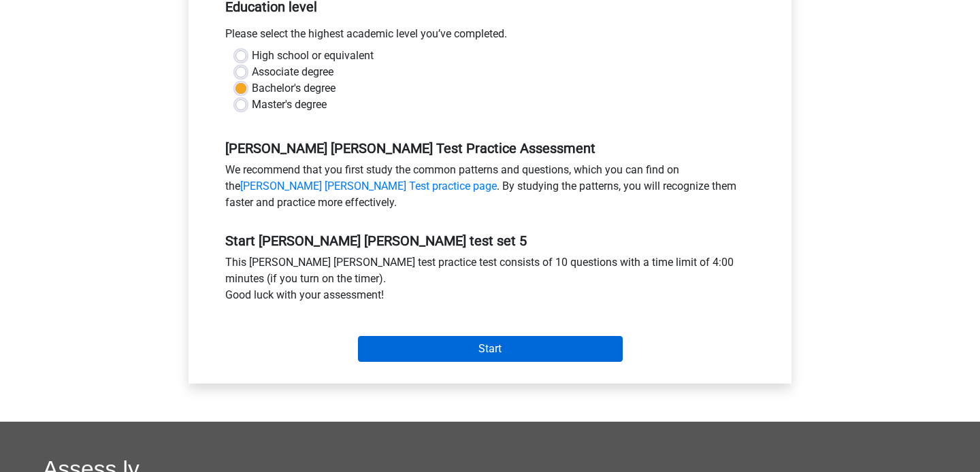  What do you see at coordinates (313, 56) in the screenshot?
I see `label: High school or equivalent` at bounding box center [313, 56].